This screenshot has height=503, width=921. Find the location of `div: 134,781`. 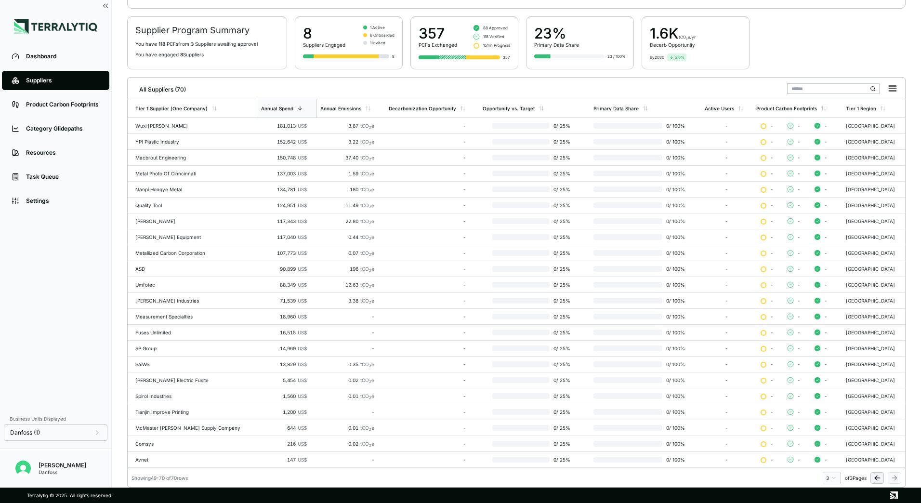

div: 134,781 is located at coordinates (284, 189).